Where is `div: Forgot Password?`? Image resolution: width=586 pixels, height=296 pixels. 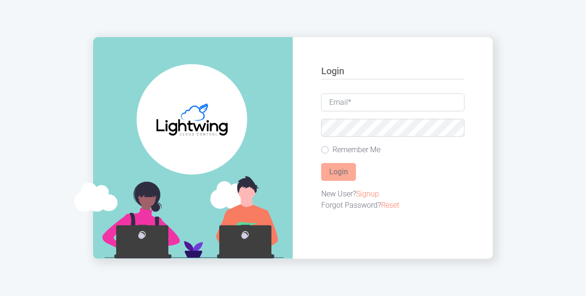 div: Forgot Password? is located at coordinates (392, 205).